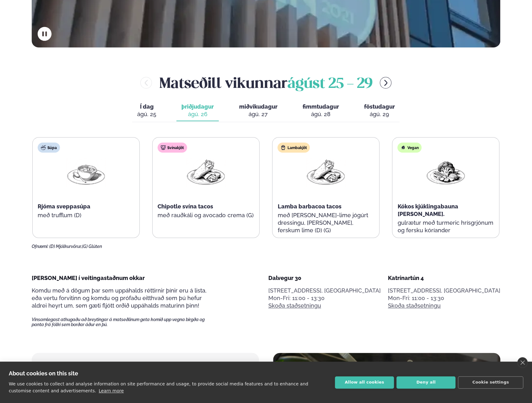 The height and width of the screenshot is (403, 532). Describe the element at coordinates (385, 83) in the screenshot. I see `button: menu-btn-right` at that location.